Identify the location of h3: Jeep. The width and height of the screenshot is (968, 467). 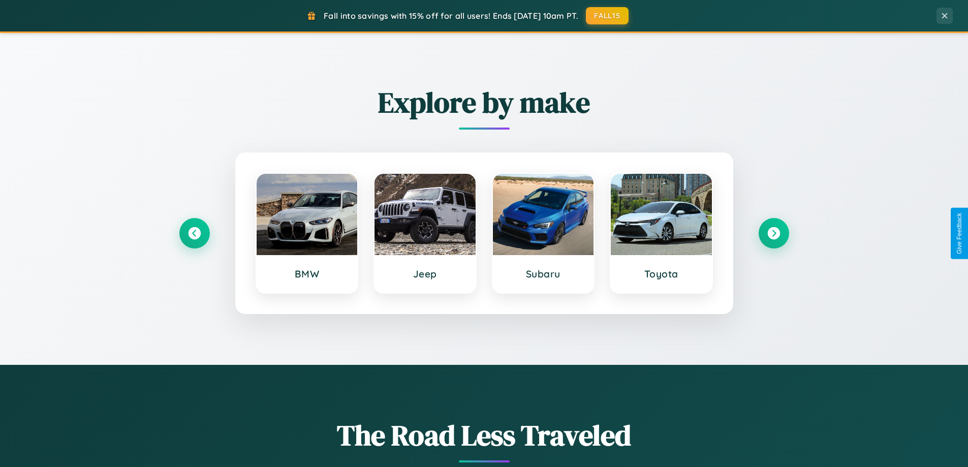
(425, 274).